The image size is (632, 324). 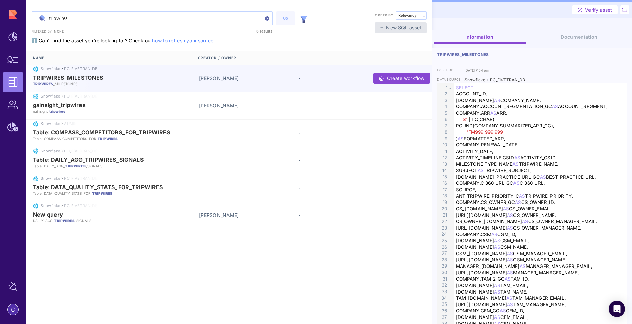 What do you see at coordinates (543, 171) in the screenshot?
I see `div: SUBJECT TRIPWIRE_SUBJECT,` at bounding box center [543, 171].